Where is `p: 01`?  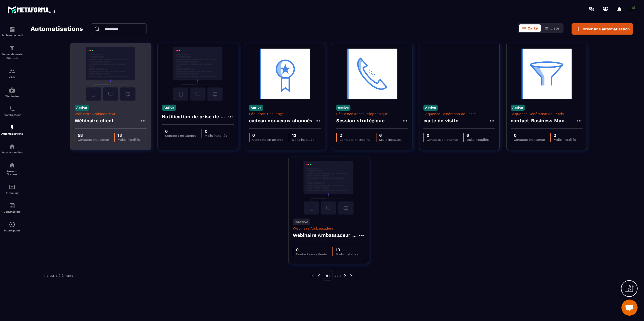
p: 01 is located at coordinates (327, 276).